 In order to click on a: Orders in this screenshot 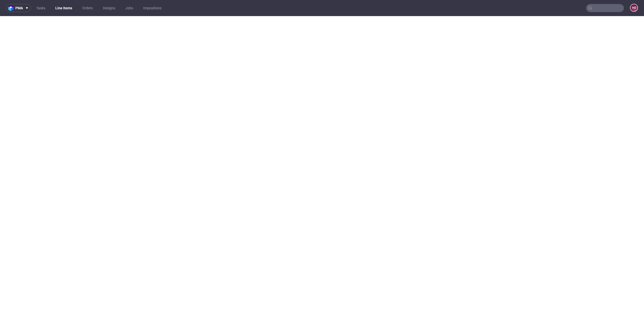, I will do `click(88, 8)`.